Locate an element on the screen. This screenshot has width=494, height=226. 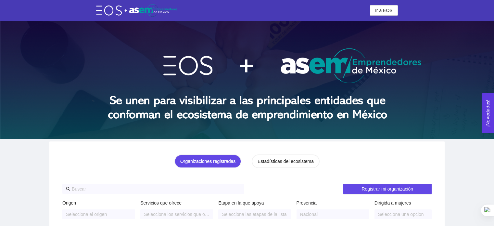
label: Presencia is located at coordinates (307, 203).